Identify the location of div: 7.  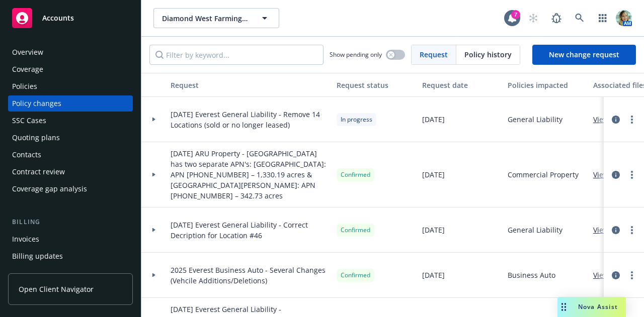
(515, 15).